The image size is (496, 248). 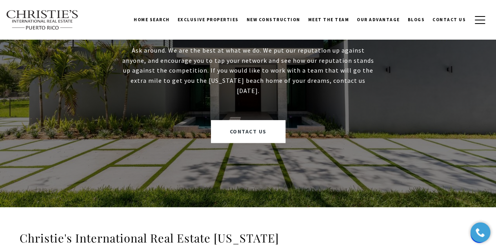 What do you see at coordinates (416, 20) in the screenshot?
I see `a: Blogs` at bounding box center [416, 20].